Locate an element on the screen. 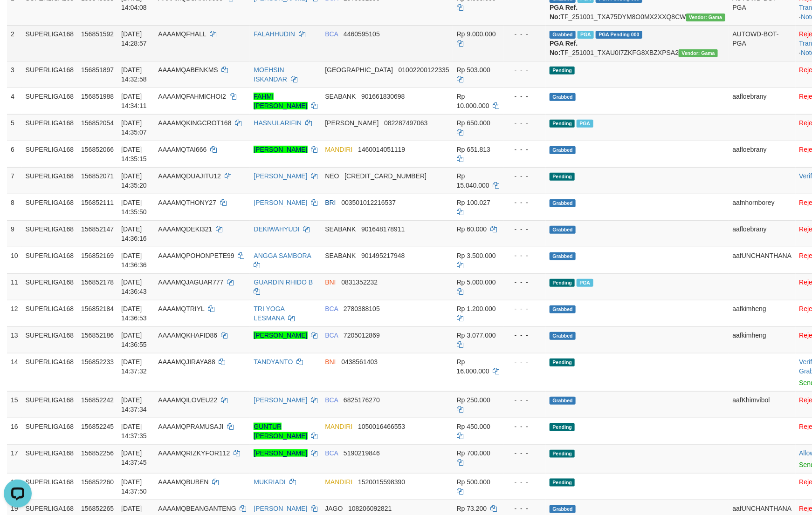  span: Vendor URL: https://trx31.1velocity.biz is located at coordinates (706, 17).